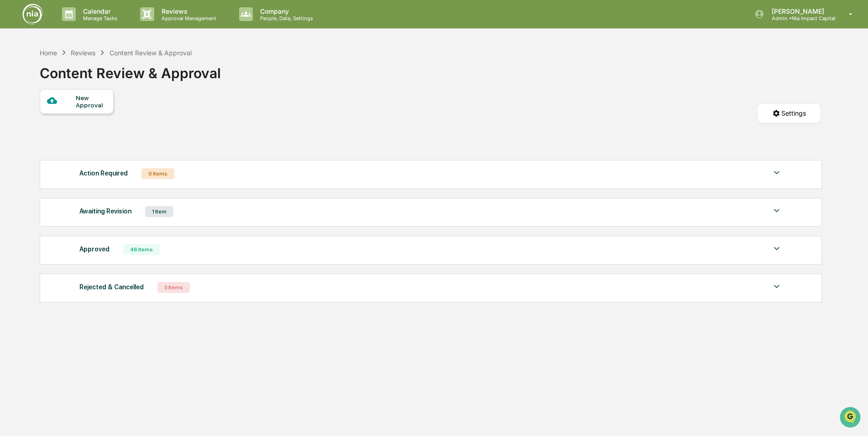 This screenshot has width=868, height=436. Describe the element at coordinates (83, 52) in the screenshot. I see `div: Reviews` at that location.